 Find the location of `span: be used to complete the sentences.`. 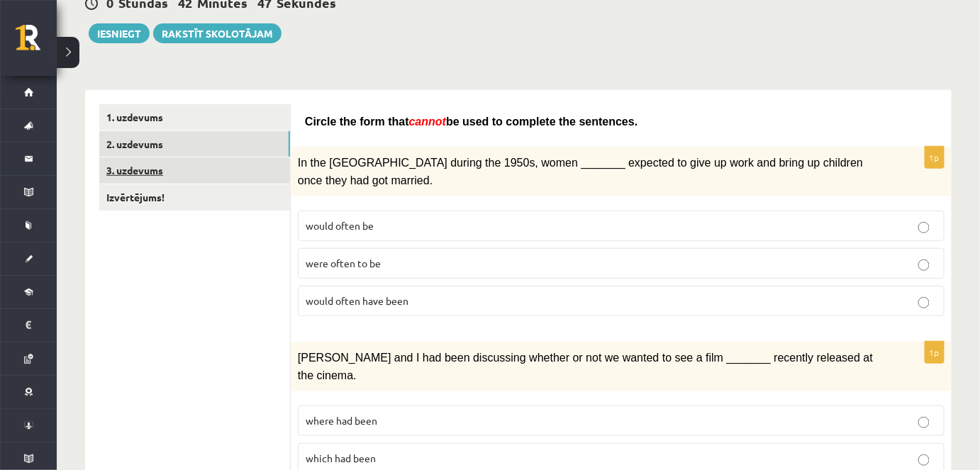

span: be used to complete the sentences. is located at coordinates (541, 121).